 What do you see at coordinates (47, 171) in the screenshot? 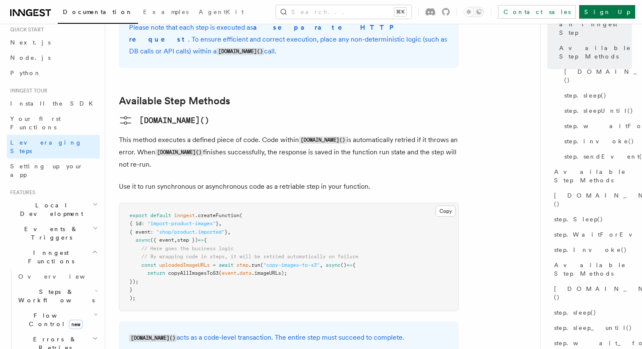
I see `span: Setting up your app` at bounding box center [47, 171].